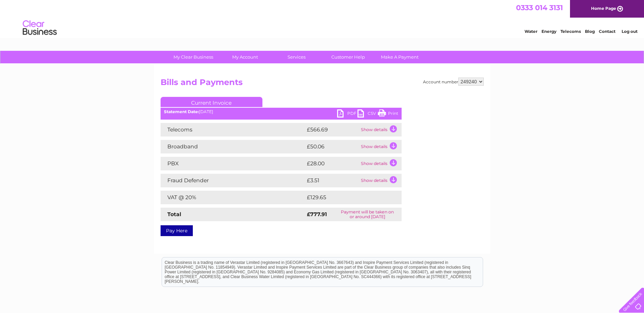  Describe the element at coordinates (177, 231) in the screenshot. I see `a: Pay Here` at that location.